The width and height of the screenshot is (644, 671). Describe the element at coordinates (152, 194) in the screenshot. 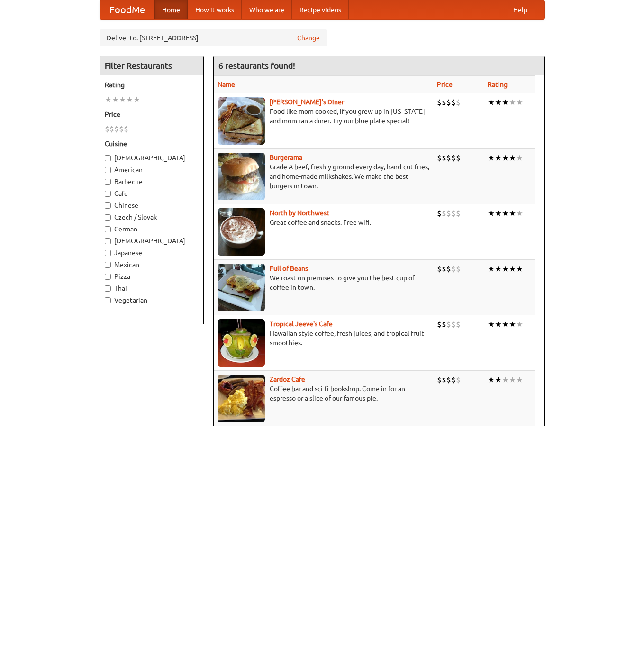

I see `label: Cafe` at that location.